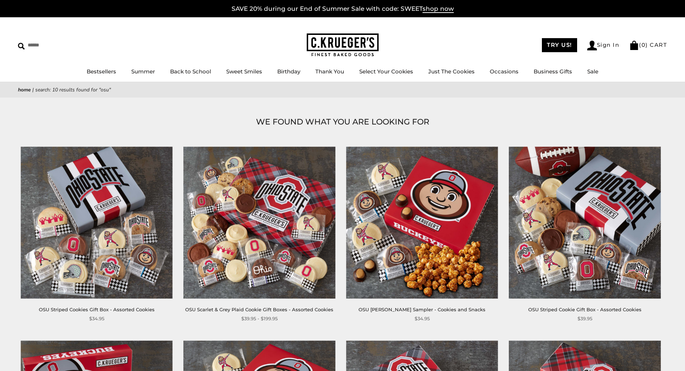 This screenshot has width=685, height=371. I want to click on a: Back to School, so click(191, 71).